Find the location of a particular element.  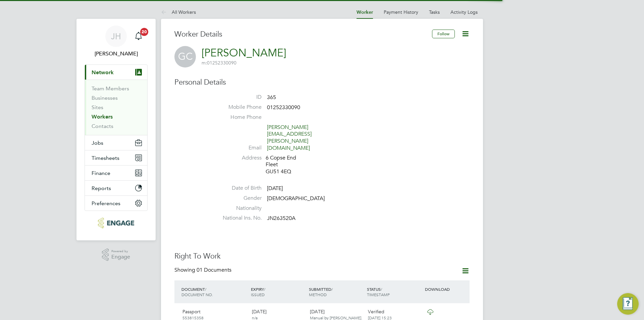

a: Payment History is located at coordinates (401, 12).